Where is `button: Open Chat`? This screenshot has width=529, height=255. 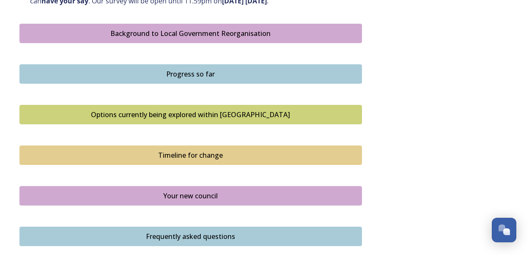
button: Open Chat is located at coordinates (504, 230).